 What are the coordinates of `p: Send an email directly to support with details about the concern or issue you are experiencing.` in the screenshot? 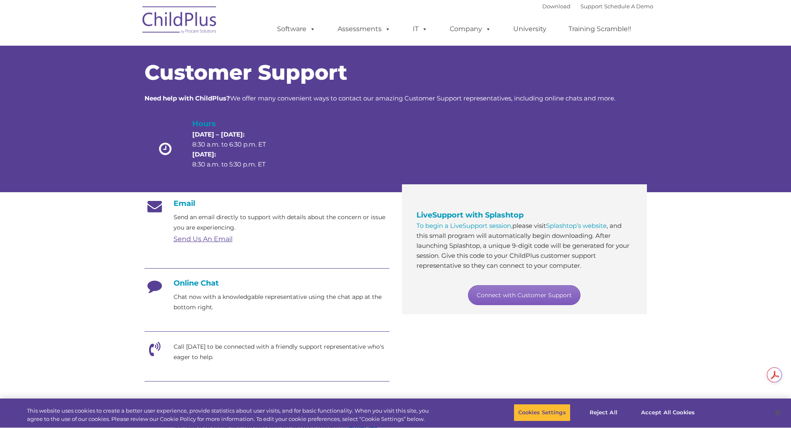 It's located at (282, 223).